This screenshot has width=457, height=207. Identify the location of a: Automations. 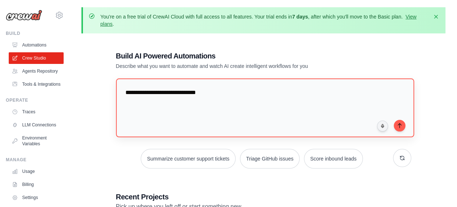
(36, 45).